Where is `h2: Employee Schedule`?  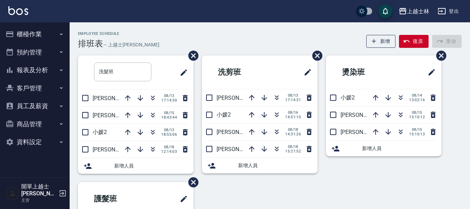
h2: Employee Schedule is located at coordinates (119, 33).